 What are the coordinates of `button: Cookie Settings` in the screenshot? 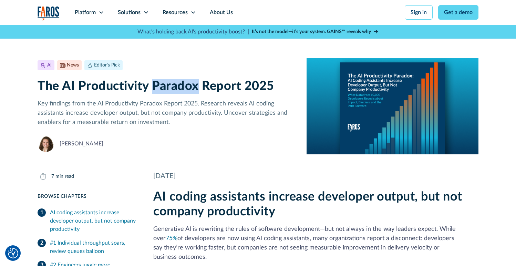 It's located at (13, 253).